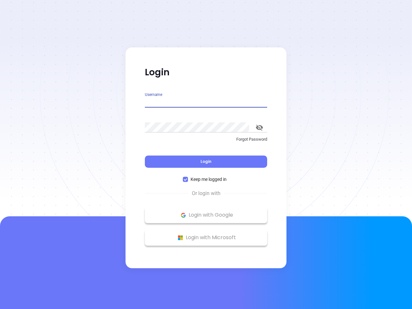  What do you see at coordinates (206, 237) in the screenshot?
I see `button: Microsoft Logo Login with Microsoft` at bounding box center [206, 237].